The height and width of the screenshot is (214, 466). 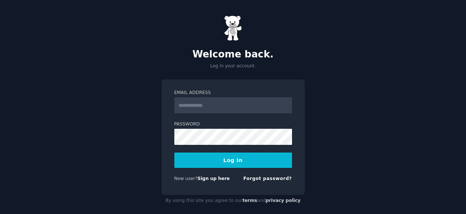 I want to click on a: privacy policy, so click(x=283, y=200).